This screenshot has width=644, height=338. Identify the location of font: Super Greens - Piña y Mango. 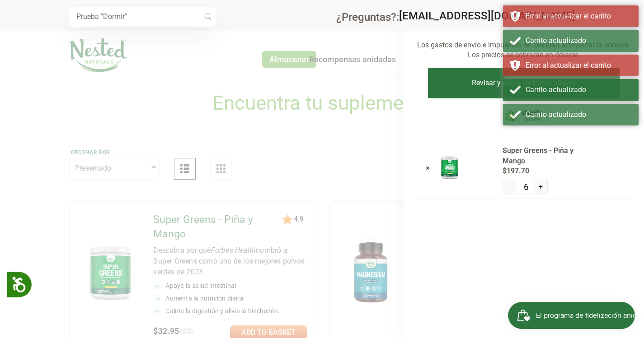
(538, 155).